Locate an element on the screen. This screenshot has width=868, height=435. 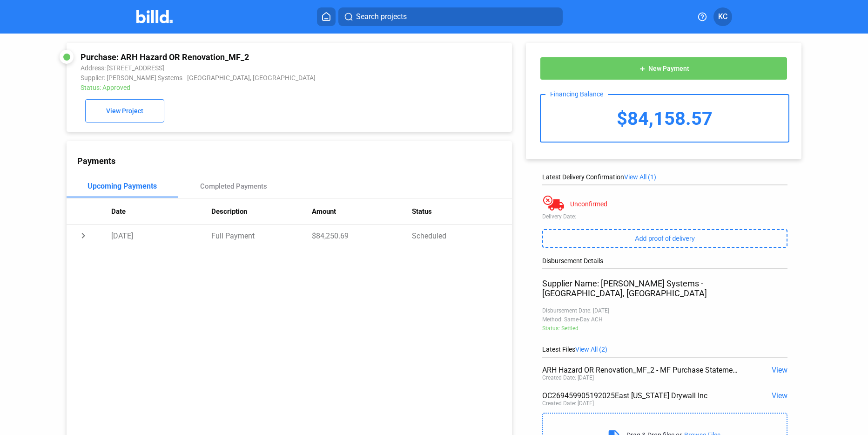
span: View All (2) is located at coordinates (591, 350).